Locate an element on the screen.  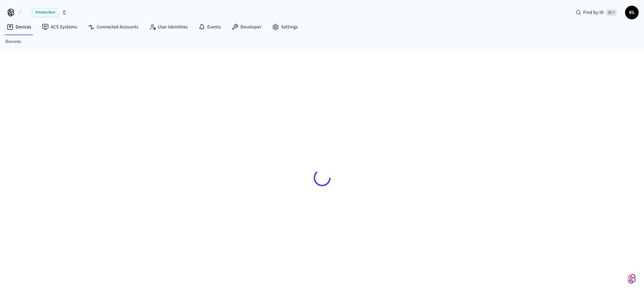
span: Find by ID is located at coordinates (594, 13).